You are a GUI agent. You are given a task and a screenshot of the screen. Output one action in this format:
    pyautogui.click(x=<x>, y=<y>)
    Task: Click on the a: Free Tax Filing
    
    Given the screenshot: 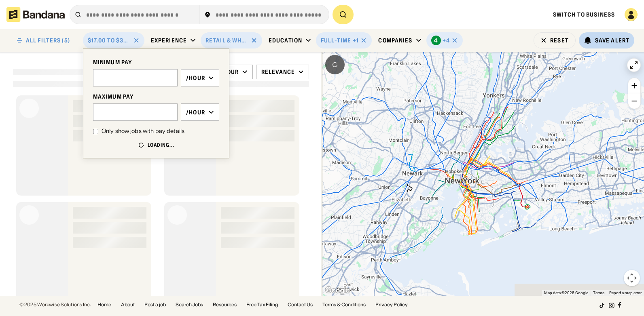 What is the action you would take?
    pyautogui.click(x=262, y=305)
    